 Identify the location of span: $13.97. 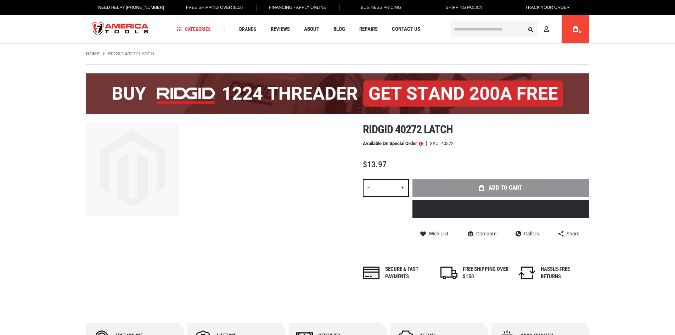
(375, 164).